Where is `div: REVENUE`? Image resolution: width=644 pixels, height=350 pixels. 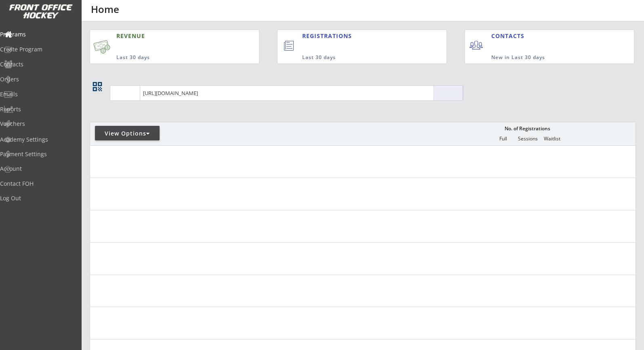
div: REVENUE is located at coordinates (168, 36).